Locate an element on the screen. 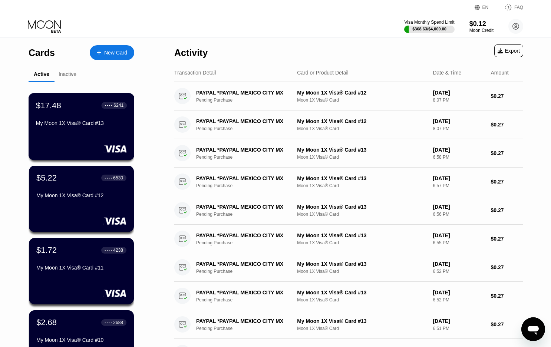  div: Visa Monthly Spend Limit is located at coordinates (429, 22).